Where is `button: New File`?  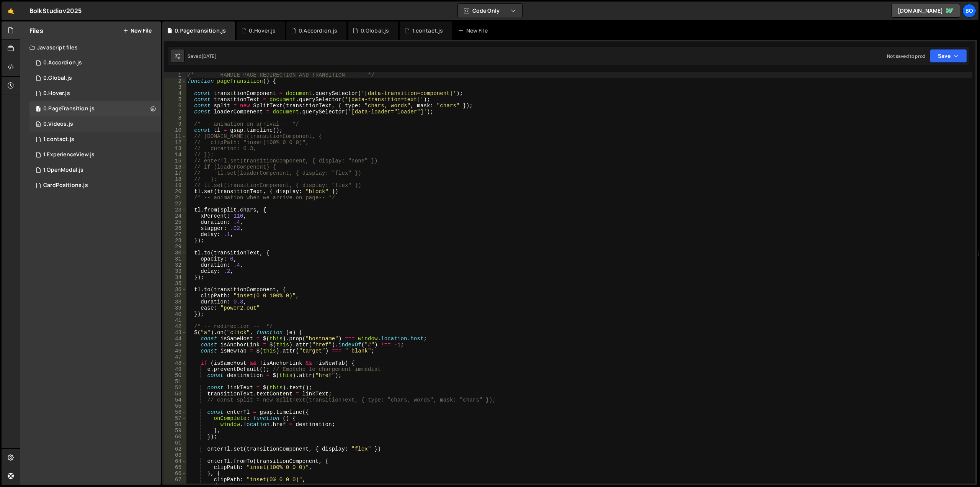
button: New File is located at coordinates (137, 31).